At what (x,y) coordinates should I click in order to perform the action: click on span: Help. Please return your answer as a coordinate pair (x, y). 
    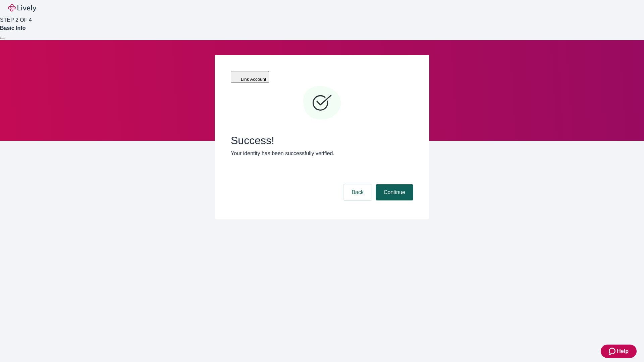
    Looking at the image, I should click on (623, 351).